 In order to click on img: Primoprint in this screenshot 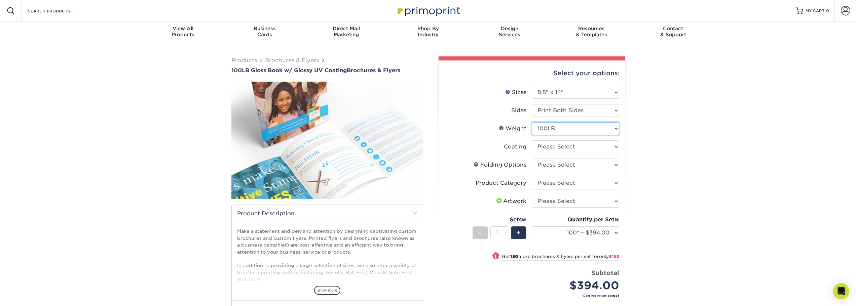, I will do `click(428, 10)`.